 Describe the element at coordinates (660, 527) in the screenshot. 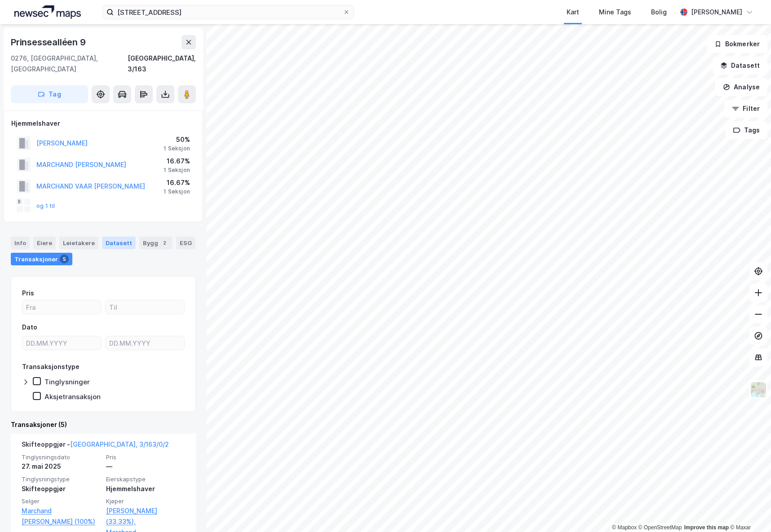

I see `a: OpenStreetMap` at that location.